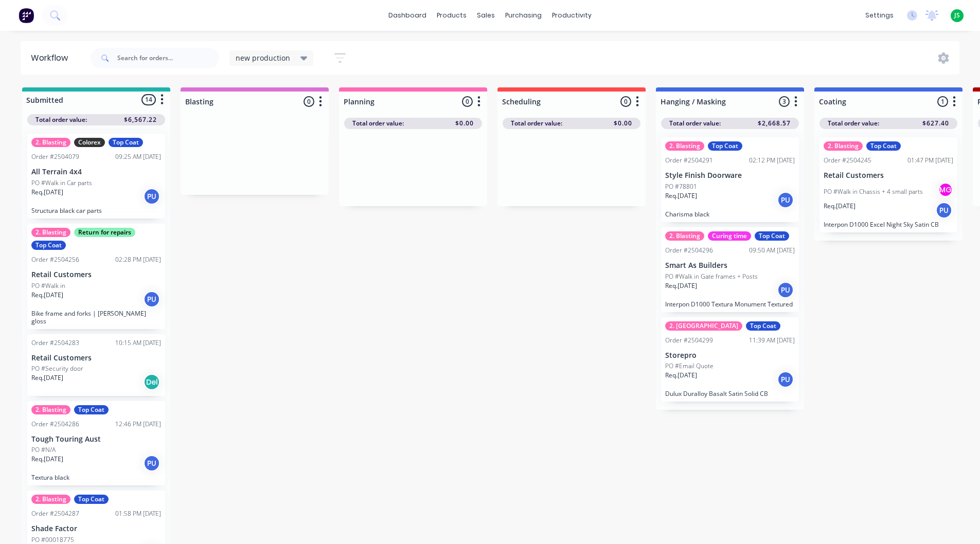  Describe the element at coordinates (681, 186) in the screenshot. I see `p: PO #78801` at that location.